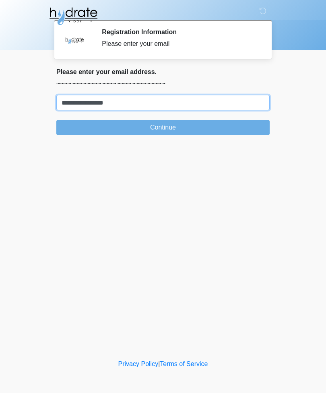 The height and width of the screenshot is (393, 326). Describe the element at coordinates (163, 72) in the screenshot. I see `h2: Please enter your email address.` at that location.